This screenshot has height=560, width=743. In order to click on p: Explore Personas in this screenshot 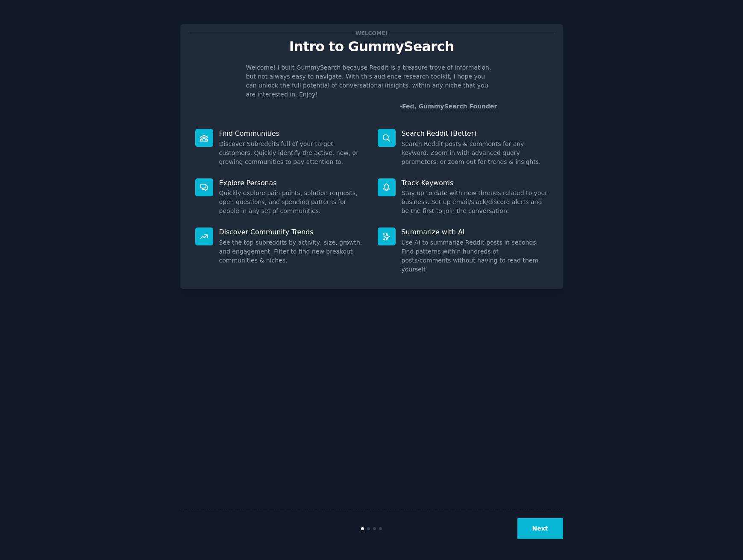, I will do `click(292, 183)`.